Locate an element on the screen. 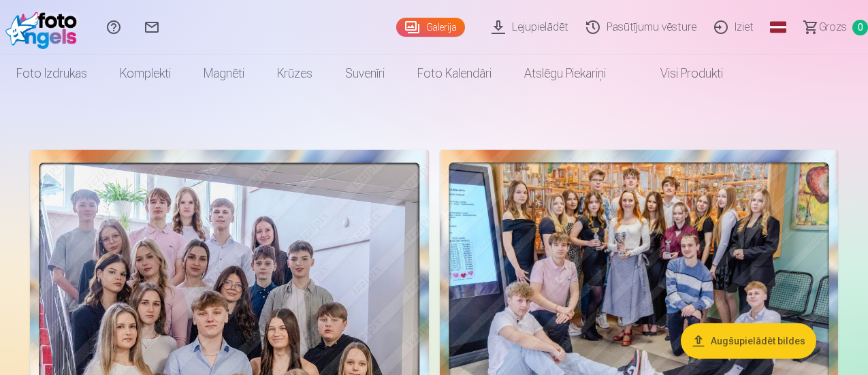 Image resolution: width=868 pixels, height=375 pixels. a: Magnēti is located at coordinates (224, 74).